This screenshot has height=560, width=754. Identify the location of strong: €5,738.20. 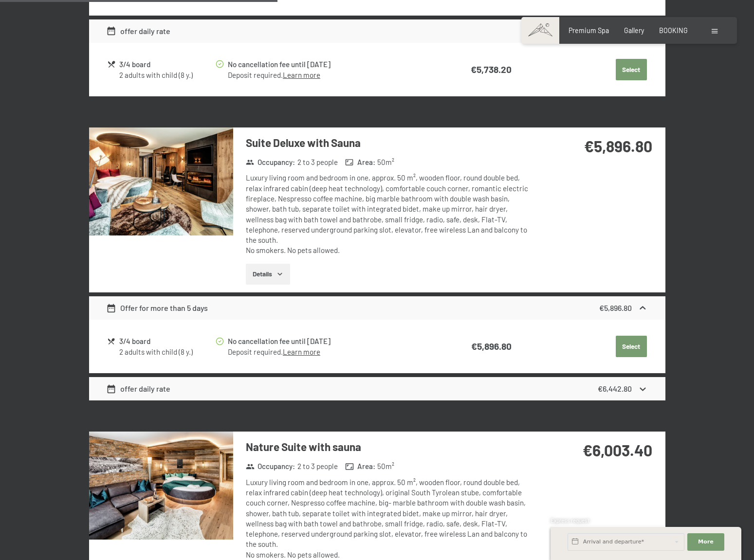
(491, 69).